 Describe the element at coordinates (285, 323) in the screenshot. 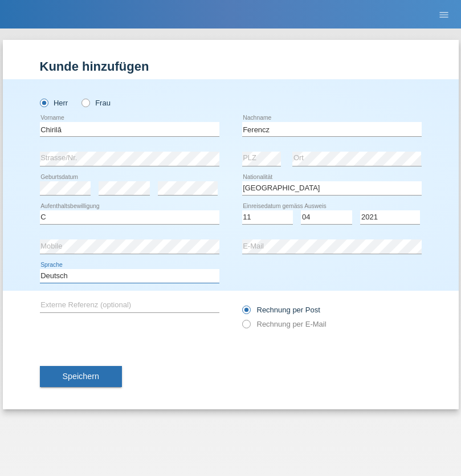

I see `label: Rechnung per E-Mail` at that location.